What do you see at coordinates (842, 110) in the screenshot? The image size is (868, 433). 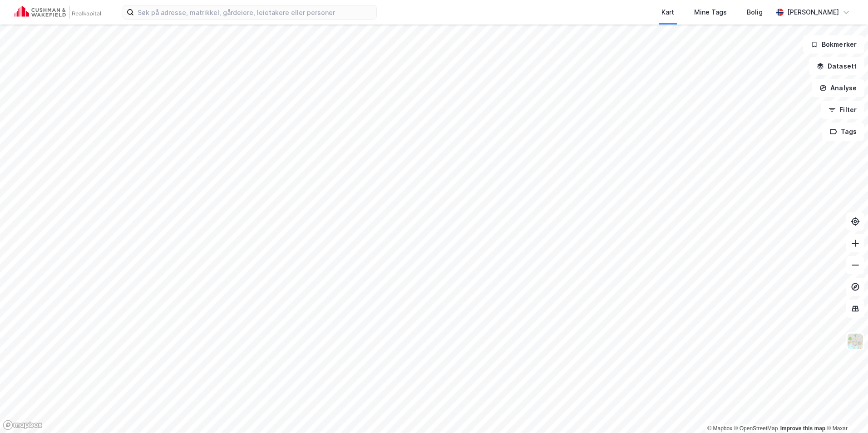 I see `button: Filter` at bounding box center [842, 110].